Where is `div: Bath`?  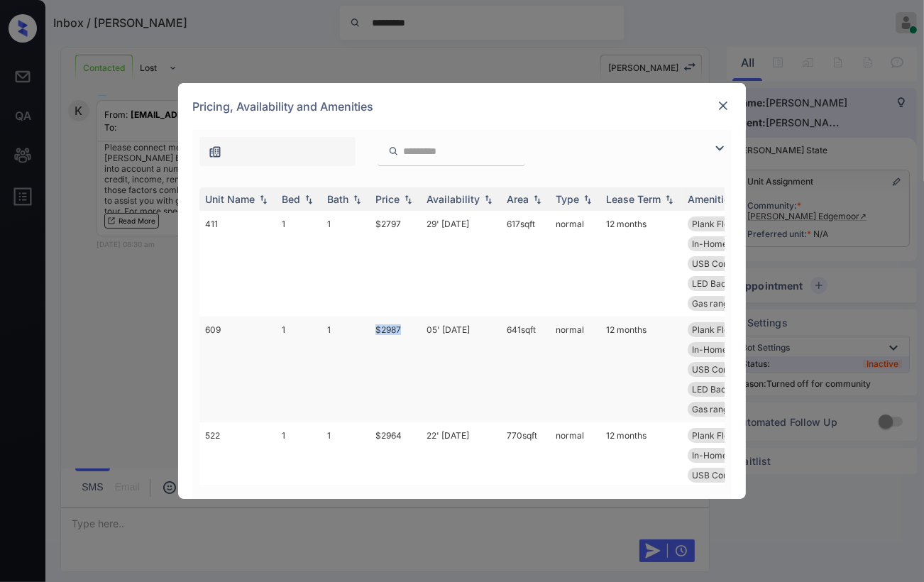
div: Bath is located at coordinates (338, 199).